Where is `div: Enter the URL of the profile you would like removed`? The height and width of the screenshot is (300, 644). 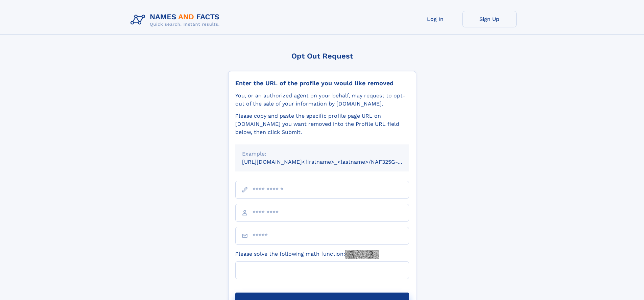
div: Enter the URL of the profile you would like removed is located at coordinates (322, 84).